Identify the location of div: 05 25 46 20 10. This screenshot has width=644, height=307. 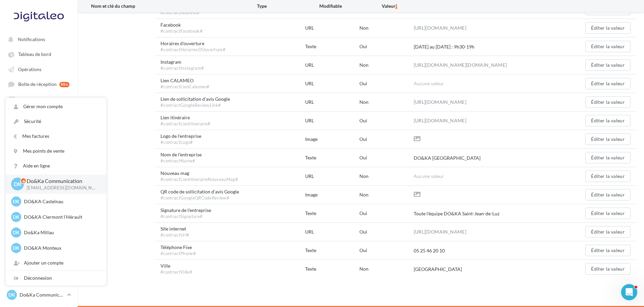
(429, 251).